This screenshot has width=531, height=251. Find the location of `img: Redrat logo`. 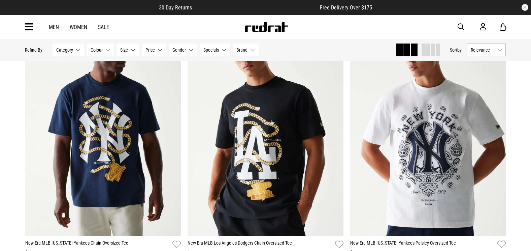

img: Redrat logo is located at coordinates (266, 27).